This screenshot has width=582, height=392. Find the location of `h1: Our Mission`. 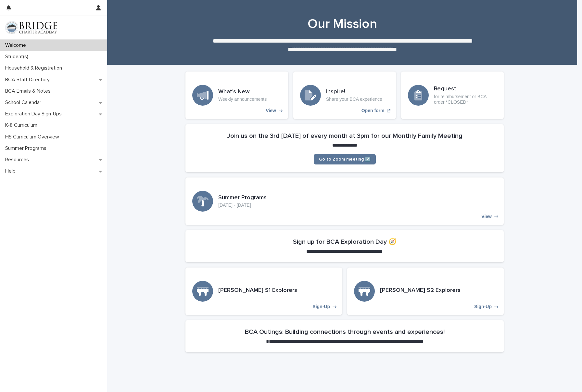

h1: Our Mission is located at coordinates (342, 24).